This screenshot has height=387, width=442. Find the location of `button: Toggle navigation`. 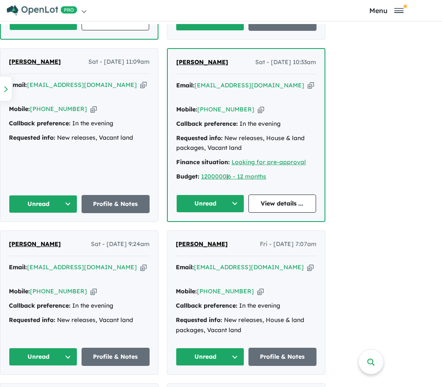

button: Toggle navigation is located at coordinates (386, 10).